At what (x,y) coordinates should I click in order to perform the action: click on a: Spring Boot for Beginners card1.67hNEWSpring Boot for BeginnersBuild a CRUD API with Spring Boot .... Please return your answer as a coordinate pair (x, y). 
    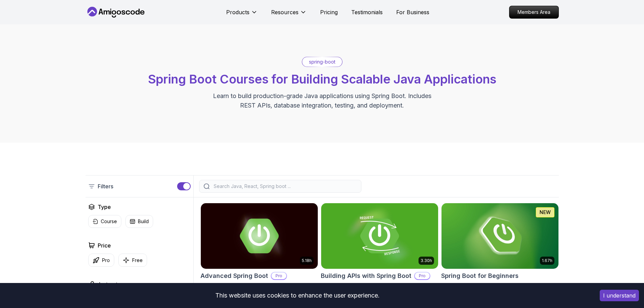
    Looking at the image, I should click on (500, 250).